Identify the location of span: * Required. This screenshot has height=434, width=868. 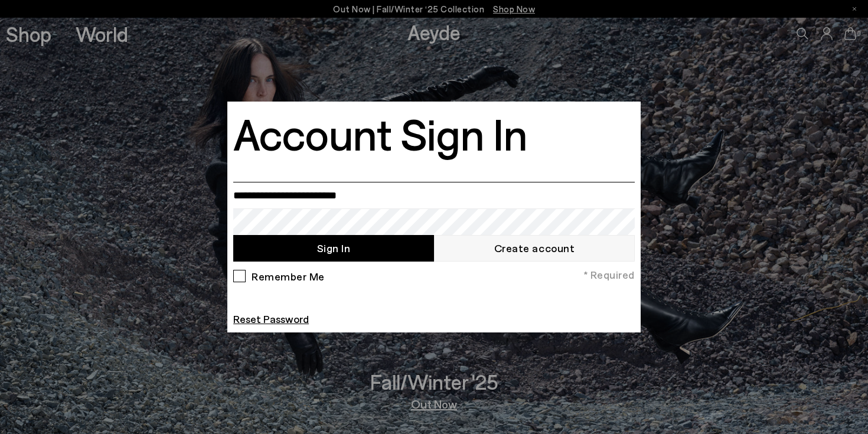
(609, 274).